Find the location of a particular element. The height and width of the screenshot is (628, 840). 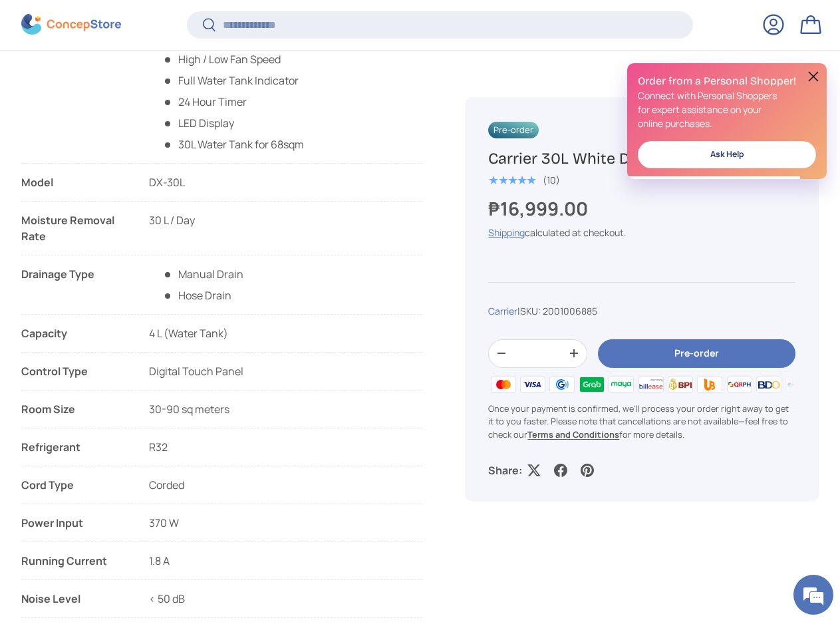

div: Capacity is located at coordinates (74, 333).